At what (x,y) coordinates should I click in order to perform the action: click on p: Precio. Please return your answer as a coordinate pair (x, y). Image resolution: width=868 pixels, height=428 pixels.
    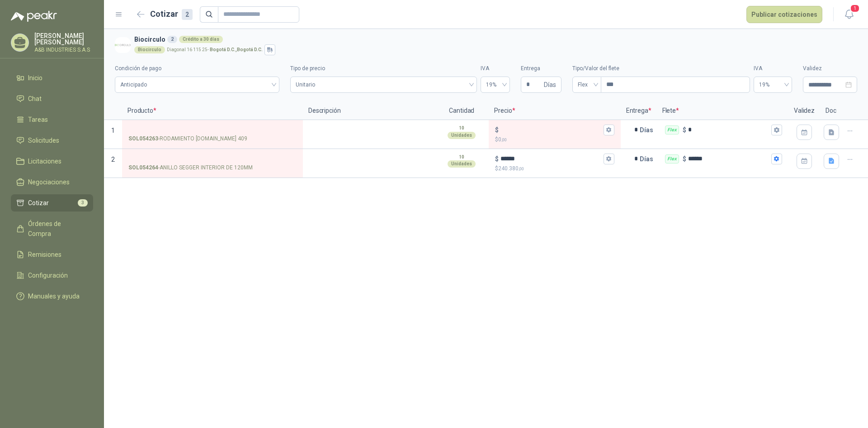
    Looking at the image, I should click on (554, 111).